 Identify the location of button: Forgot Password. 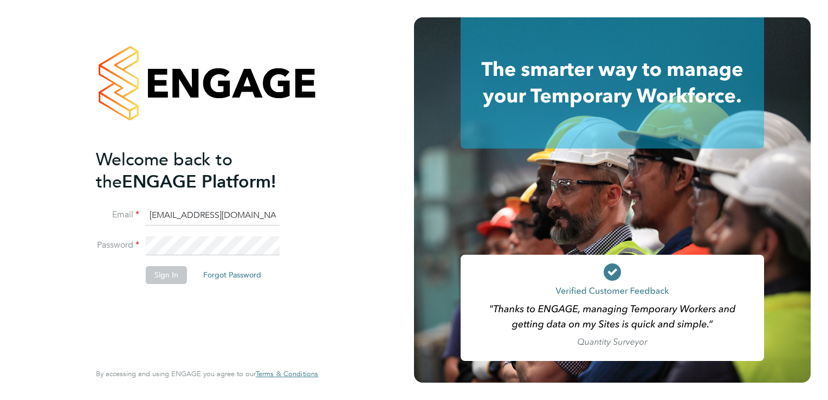
(232, 275).